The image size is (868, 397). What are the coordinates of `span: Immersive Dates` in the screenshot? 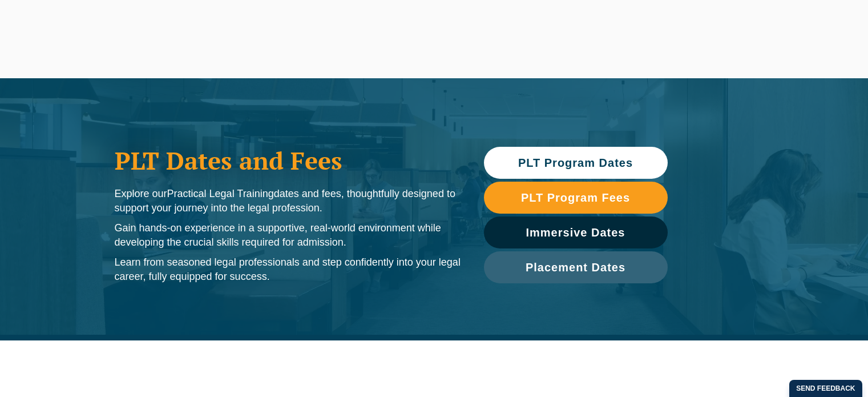 It's located at (576, 232).